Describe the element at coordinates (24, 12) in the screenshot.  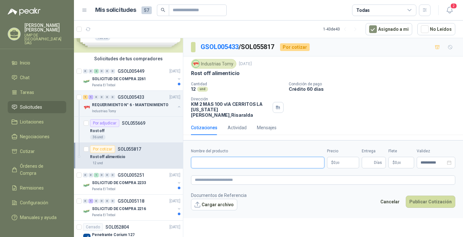
I see `img: Logo peakr` at that location.